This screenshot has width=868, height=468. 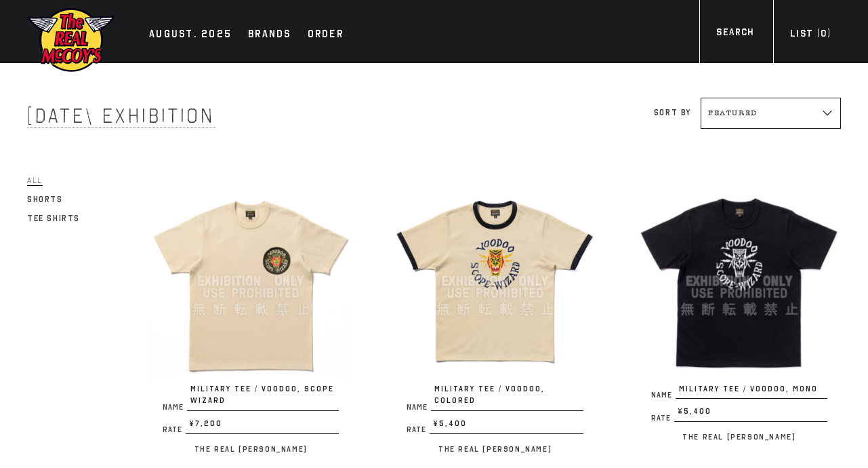 I want to click on span: Tee Shirts, so click(x=53, y=218).